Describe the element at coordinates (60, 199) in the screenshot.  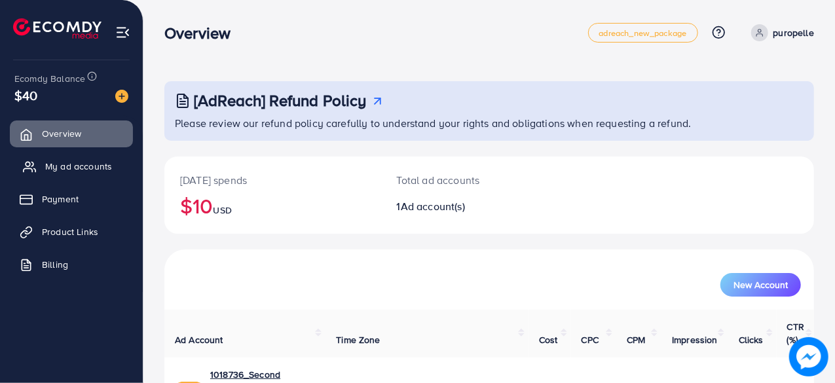
I see `span: Payment` at that location.